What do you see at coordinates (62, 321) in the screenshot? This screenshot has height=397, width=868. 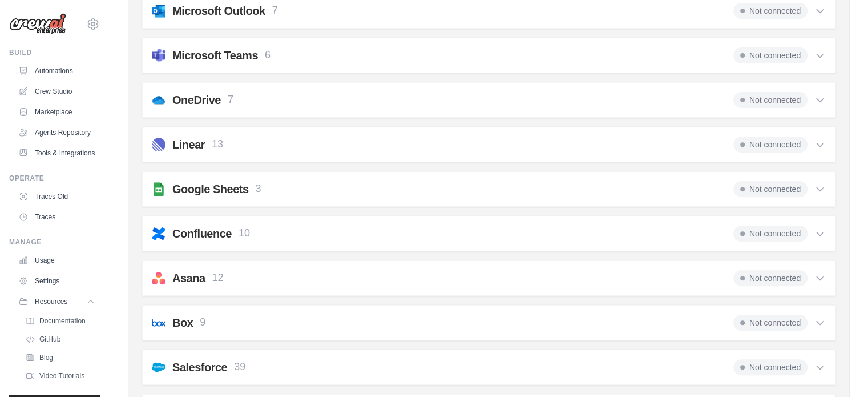 I see `span: Documentation` at bounding box center [62, 321].